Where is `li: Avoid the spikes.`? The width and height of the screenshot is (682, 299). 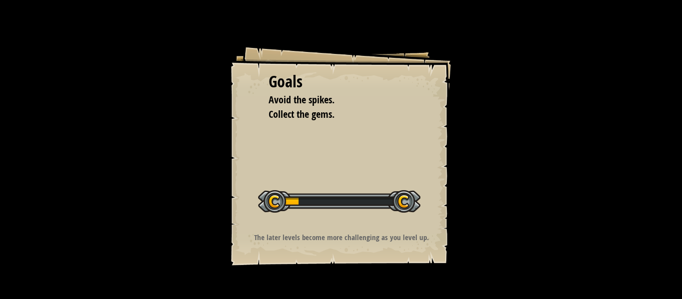 li: Avoid the spikes. is located at coordinates (334, 100).